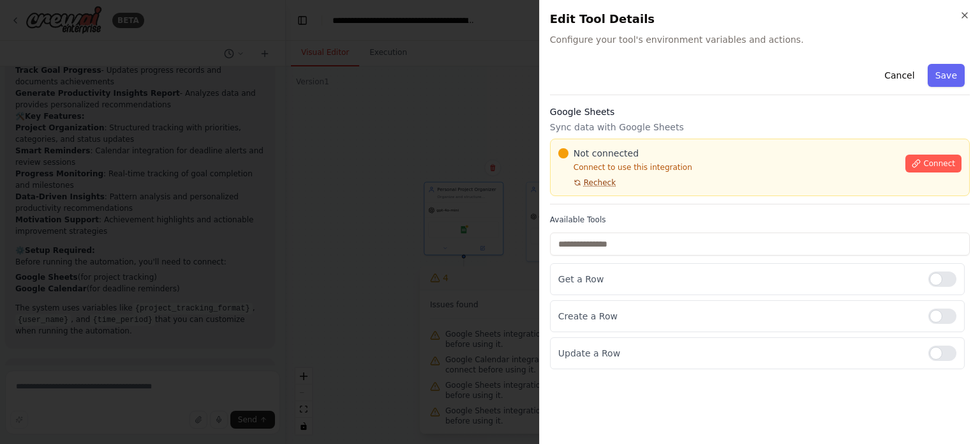 This screenshot has height=444, width=980. What do you see at coordinates (760, 127) in the screenshot?
I see `p: Sync data with Google Sheets` at bounding box center [760, 127].